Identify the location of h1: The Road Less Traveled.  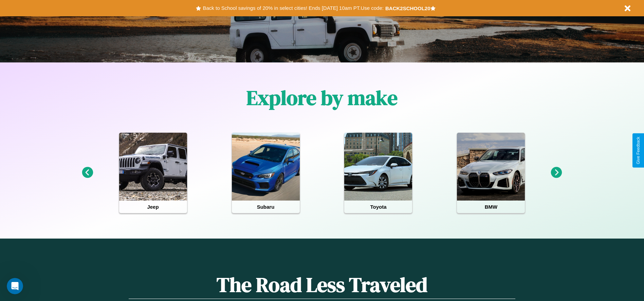
(322, 284).